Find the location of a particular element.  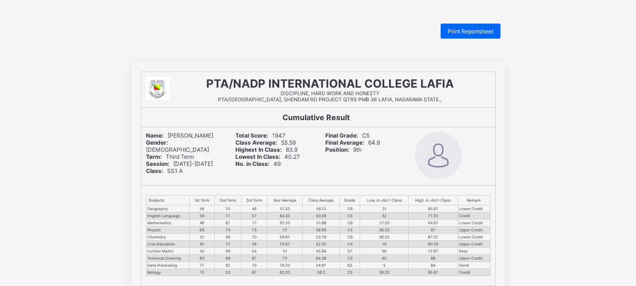

span: Third Term is located at coordinates (170, 156).